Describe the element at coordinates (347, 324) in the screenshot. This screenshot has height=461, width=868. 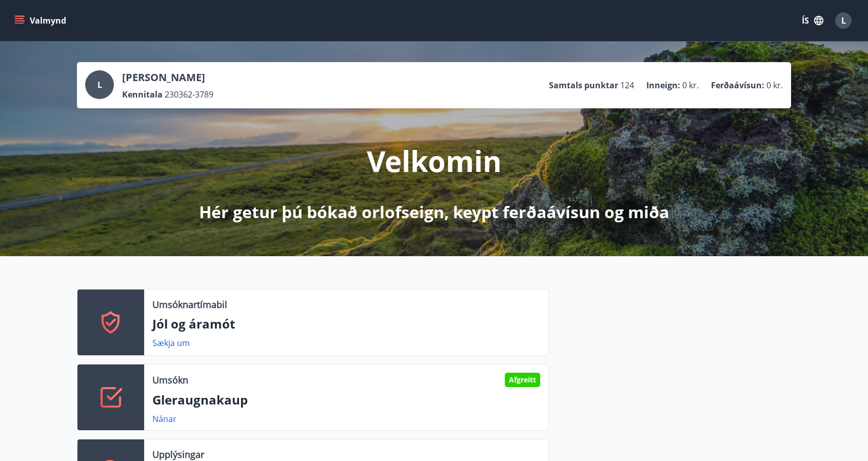
I see `p: Jól og áramót` at that location.